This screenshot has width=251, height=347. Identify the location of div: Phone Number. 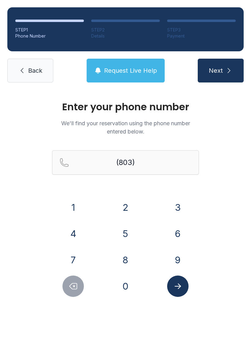
(49, 36).